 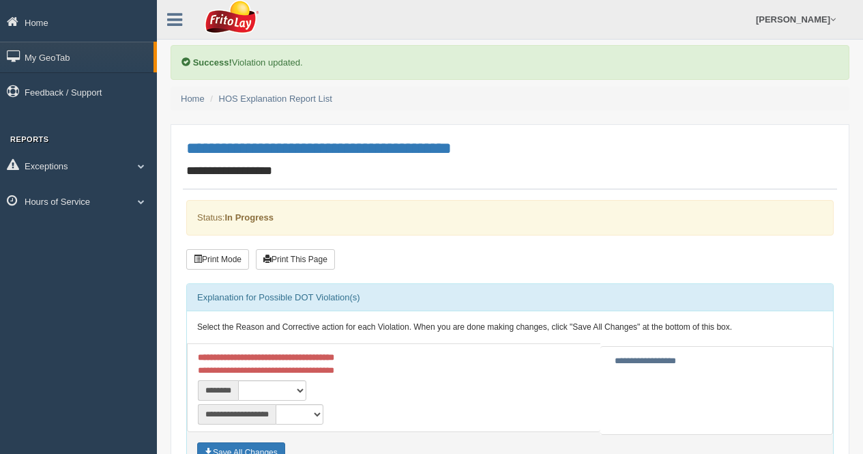 I want to click on strong: In Progress, so click(x=249, y=217).